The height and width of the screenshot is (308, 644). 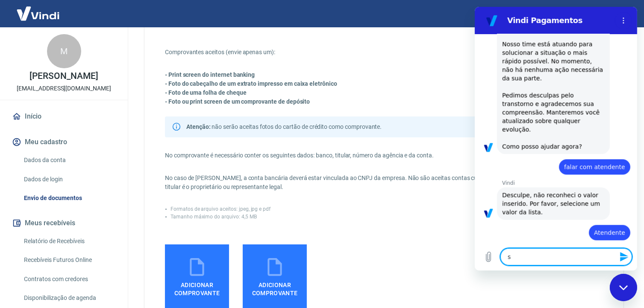 I want to click on a: Início, so click(x=64, y=116).